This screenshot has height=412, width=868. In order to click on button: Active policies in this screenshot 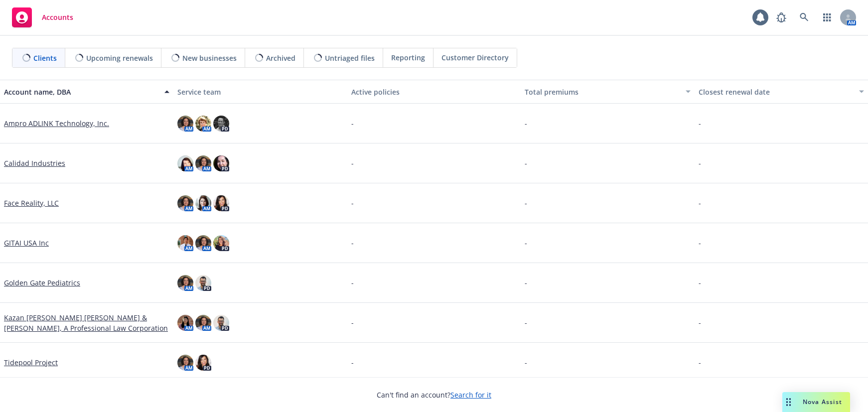, I will do `click(434, 92)`.